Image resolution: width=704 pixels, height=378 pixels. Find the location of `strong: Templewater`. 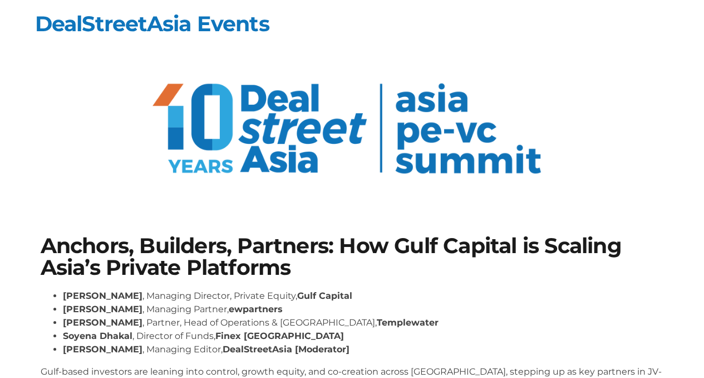

strong: Templewater is located at coordinates (408, 322).